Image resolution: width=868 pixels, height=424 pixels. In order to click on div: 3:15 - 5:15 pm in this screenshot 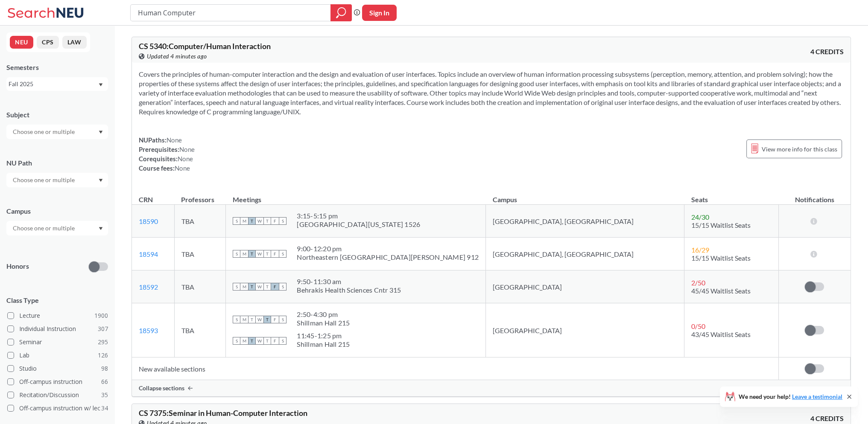, I will do `click(358, 216)`.